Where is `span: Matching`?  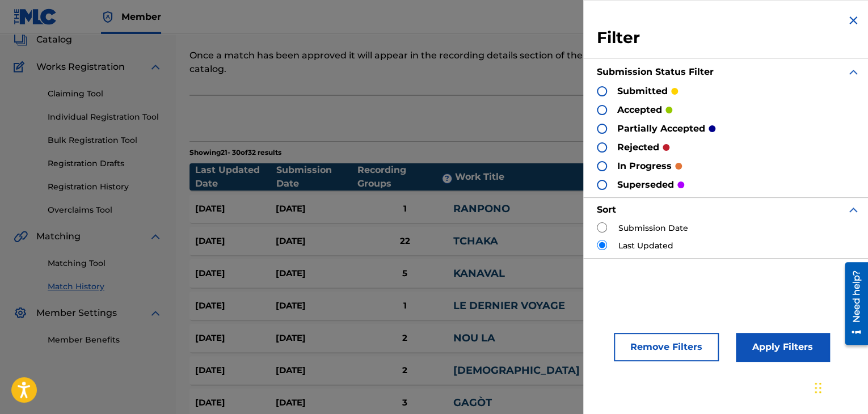 span: Matching is located at coordinates (58, 237).